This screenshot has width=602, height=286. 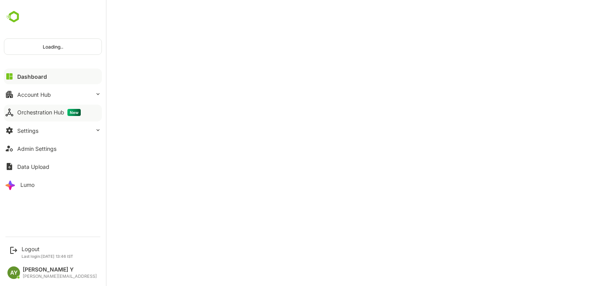 I want to click on div: Orchestration Hub, so click(x=49, y=112).